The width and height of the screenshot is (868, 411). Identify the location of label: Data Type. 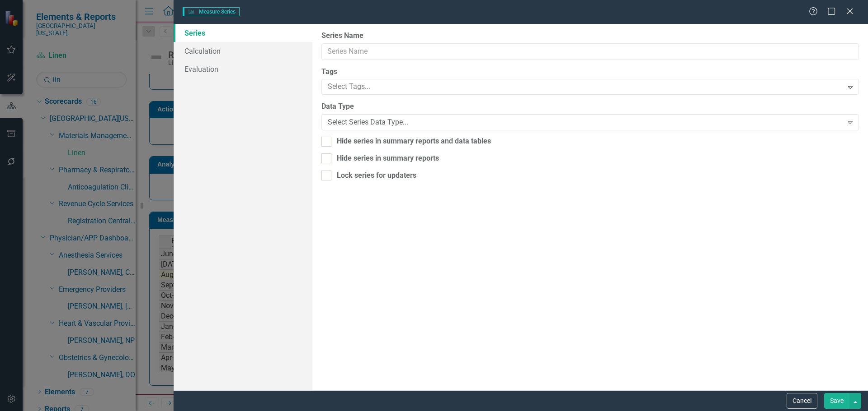
(590, 107).